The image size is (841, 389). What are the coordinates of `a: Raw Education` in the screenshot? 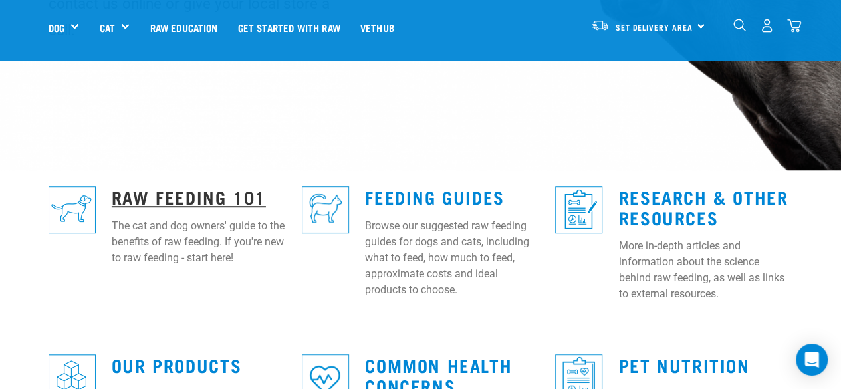 It's located at (183, 27).